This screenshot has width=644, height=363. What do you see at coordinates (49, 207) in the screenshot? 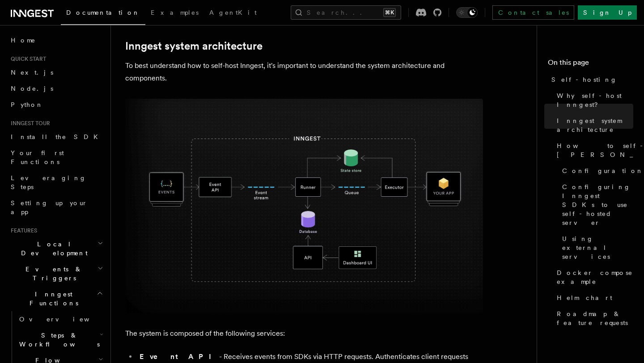
I see `span: Setting up your app` at bounding box center [49, 207].